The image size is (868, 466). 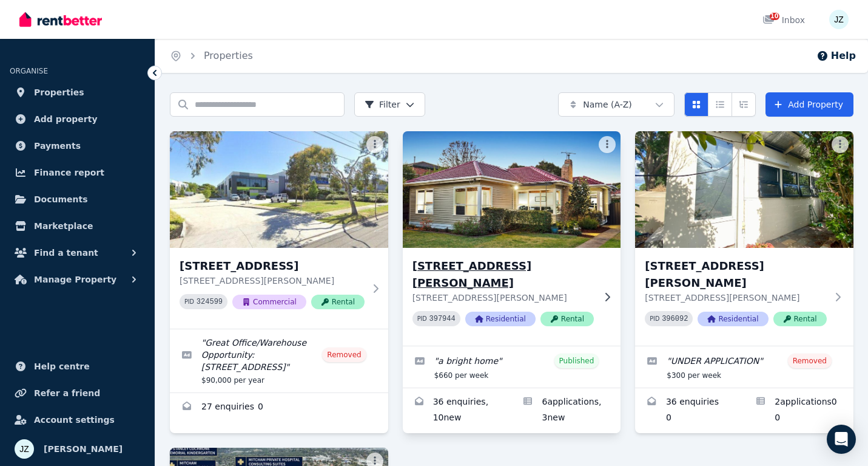 I want to click on a: Marketplace, so click(x=77, y=226).